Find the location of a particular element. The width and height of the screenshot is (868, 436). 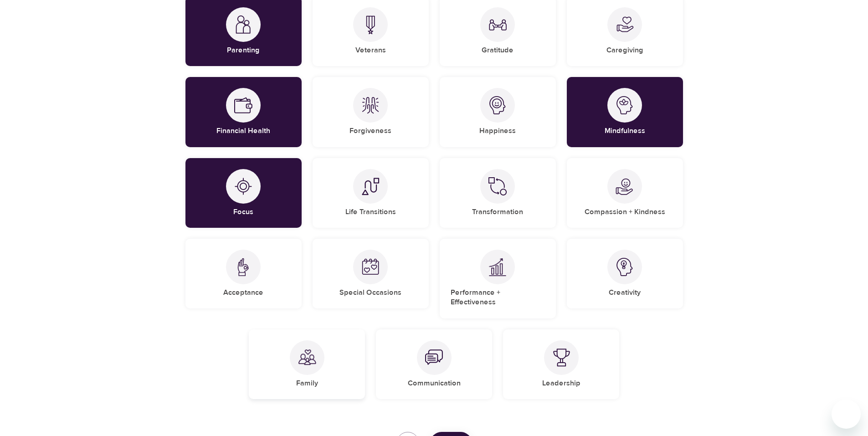

h5: Parenting is located at coordinates (243, 50).